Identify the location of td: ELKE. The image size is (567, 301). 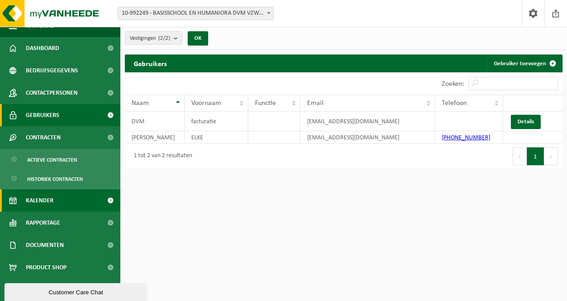
(216, 137).